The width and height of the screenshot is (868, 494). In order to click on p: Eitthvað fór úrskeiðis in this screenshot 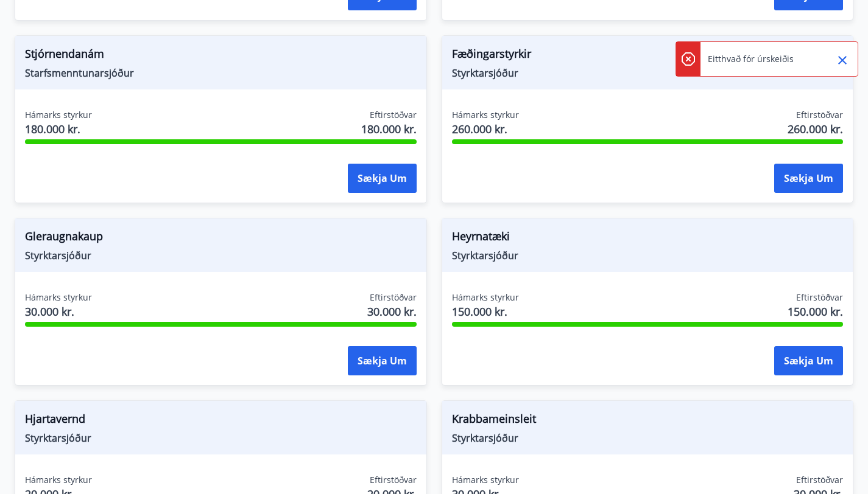, I will do `click(750, 59)`.